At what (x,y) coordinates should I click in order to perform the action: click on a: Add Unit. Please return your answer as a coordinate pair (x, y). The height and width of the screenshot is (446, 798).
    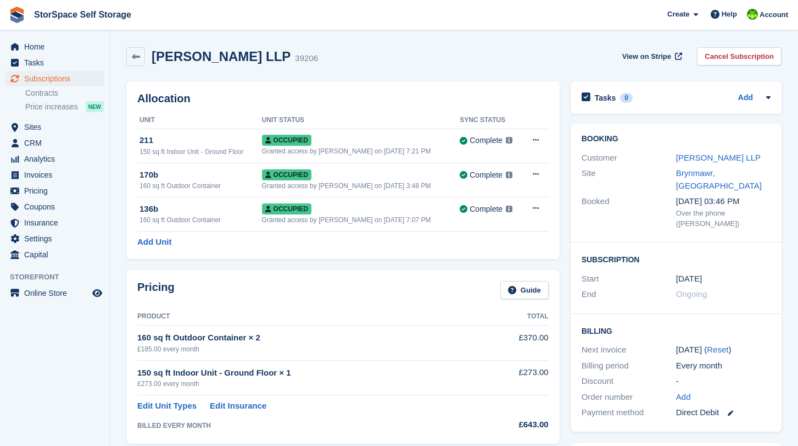
    Looking at the image, I should click on (154, 242).